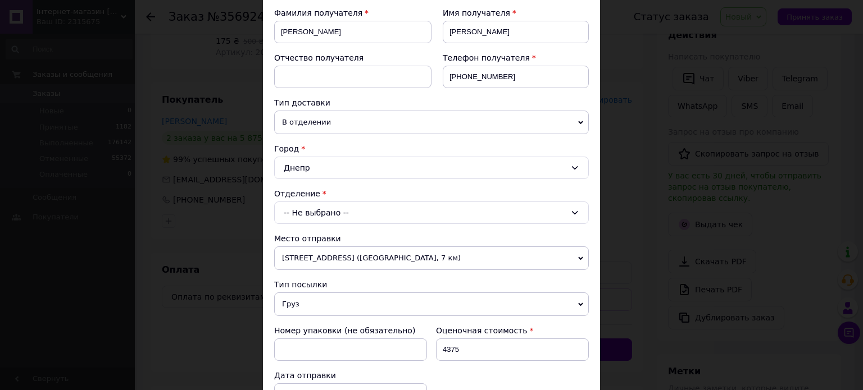 This screenshot has width=863, height=390. What do you see at coordinates (350, 331) in the screenshot?
I see `div: Номер упаковки (не обязательно)` at bounding box center [350, 331].